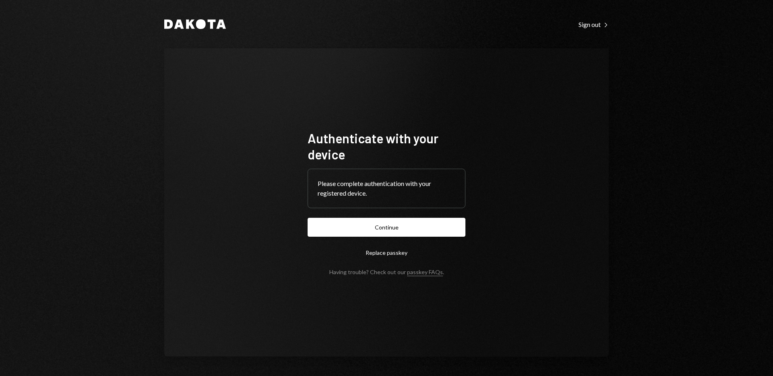  I want to click on button: Replace passkey, so click(387, 253).